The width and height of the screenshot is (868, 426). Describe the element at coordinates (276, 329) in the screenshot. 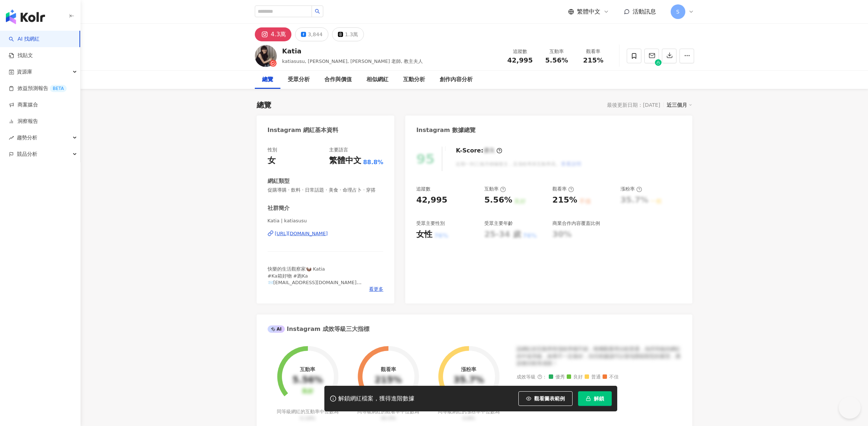

I see `div: AI` at that location.